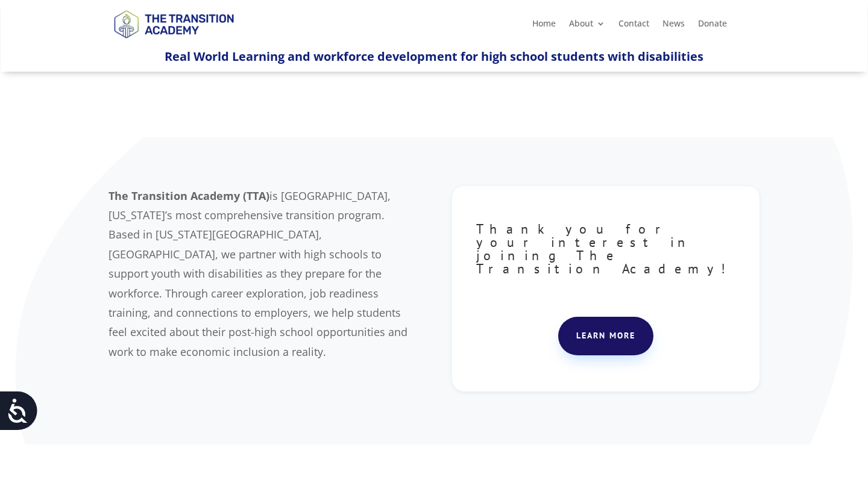 The width and height of the screenshot is (868, 489). I want to click on b: The Transition Academy (TTA), so click(189, 196).